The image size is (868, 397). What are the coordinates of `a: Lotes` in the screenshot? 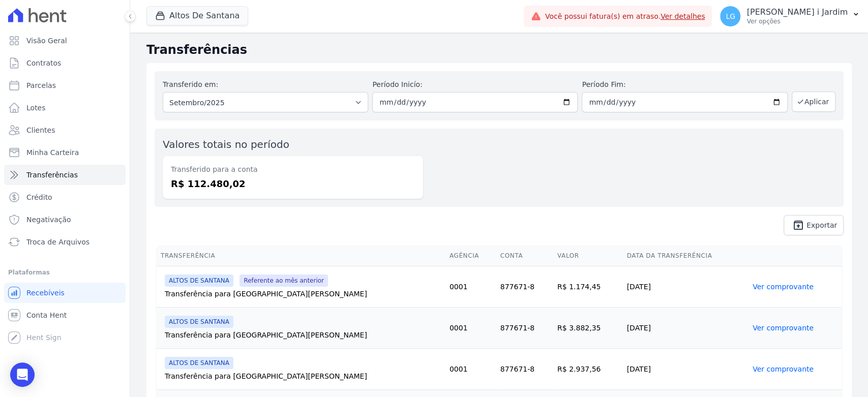 It's located at (64, 108).